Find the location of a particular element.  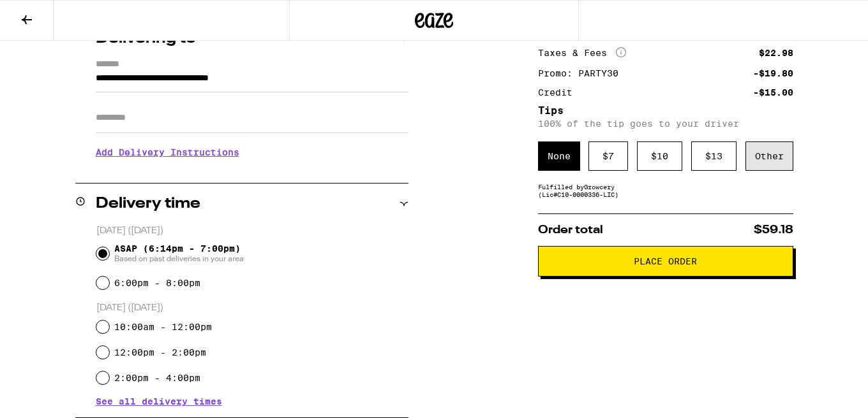

p: 100% of the tip goes to your driver is located at coordinates (666, 124).